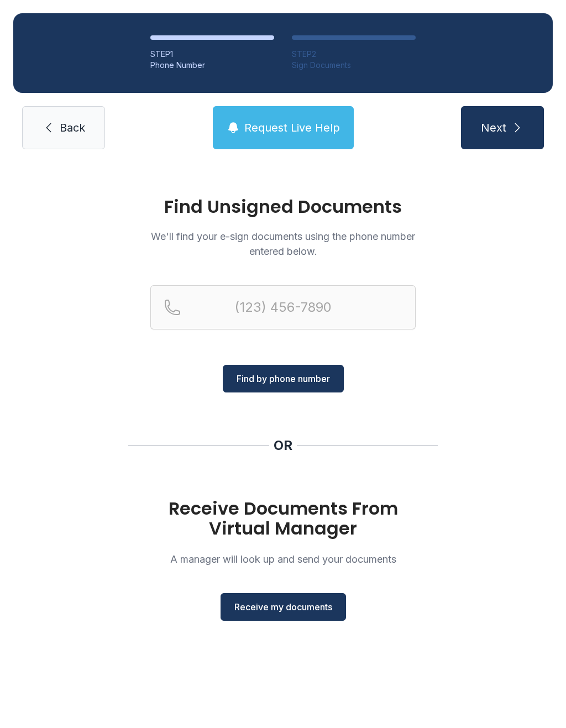 This screenshot has width=566, height=728. Describe the element at coordinates (283, 558) in the screenshot. I see `p: A manager will look up and send your documents` at that location.